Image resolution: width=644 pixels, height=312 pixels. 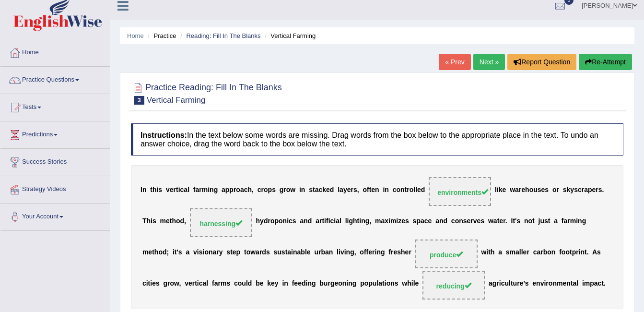 What do you see at coordinates (386, 221) in the screenshot?
I see `b: x` at bounding box center [386, 221].